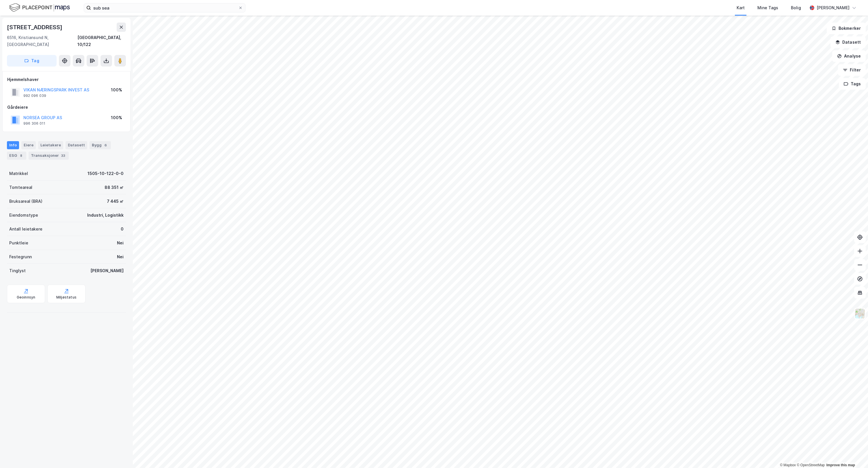 This screenshot has height=468, width=868. What do you see at coordinates (840, 465) in the screenshot?
I see `a: Improve this map` at bounding box center [840, 465].